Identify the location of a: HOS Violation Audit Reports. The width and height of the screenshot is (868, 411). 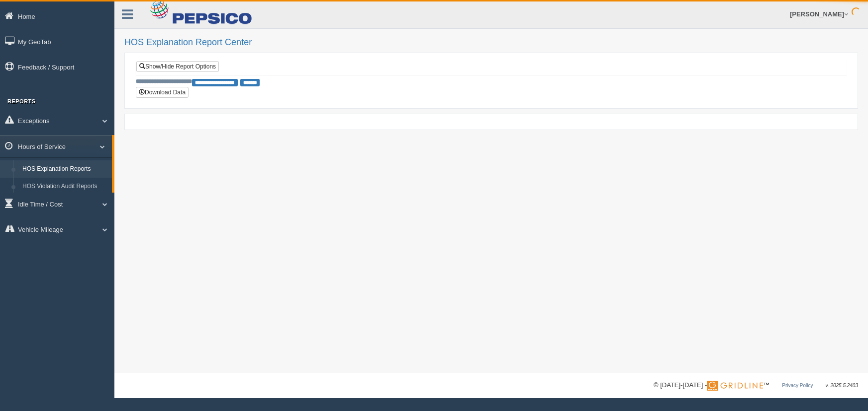
(65, 187).